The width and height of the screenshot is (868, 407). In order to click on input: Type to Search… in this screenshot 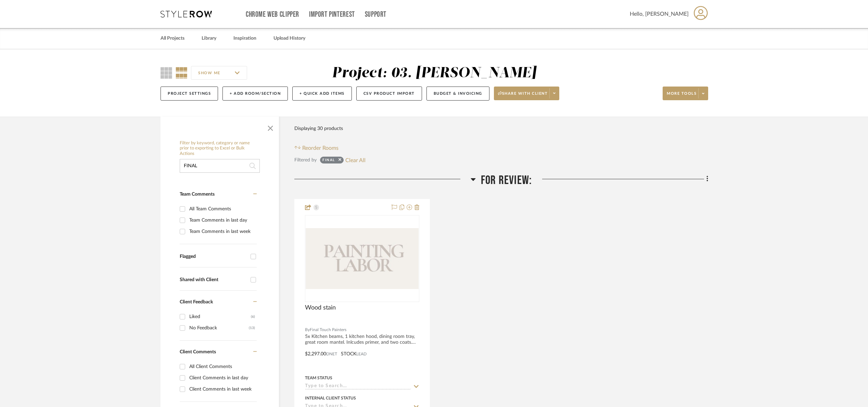, I will do `click(358, 386)`.